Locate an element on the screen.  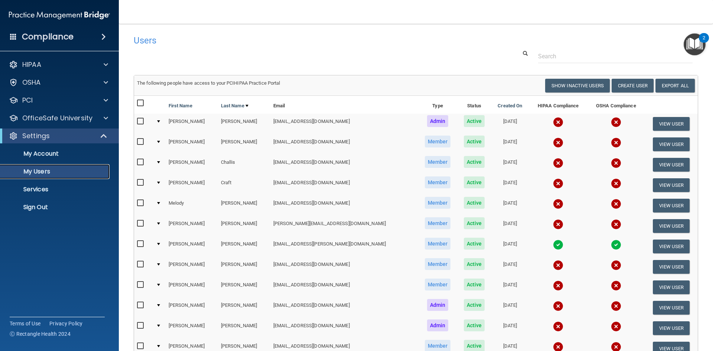
td: Challis is located at coordinates (244, 165).